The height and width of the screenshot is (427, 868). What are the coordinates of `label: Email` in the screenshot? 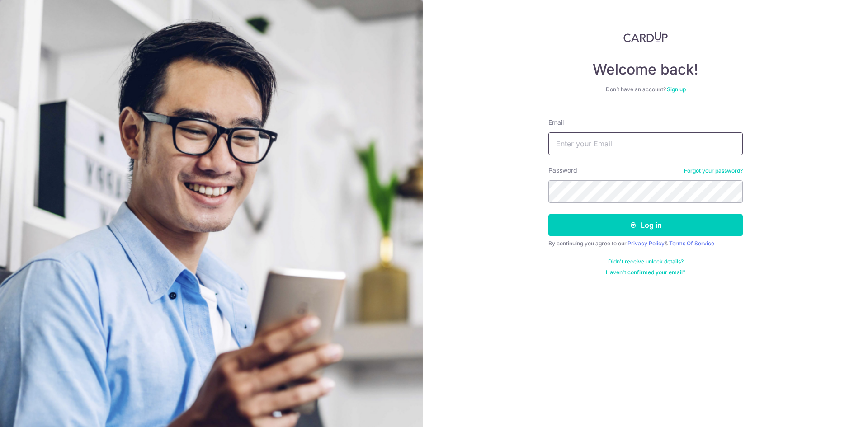 It's located at (556, 123).